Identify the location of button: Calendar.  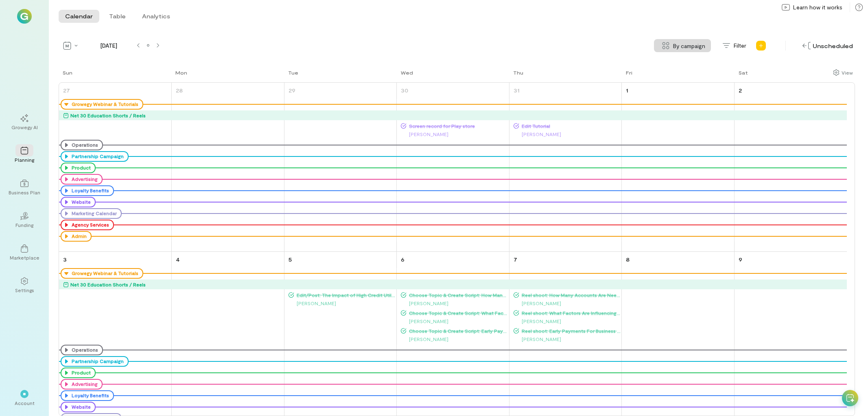
(79, 16).